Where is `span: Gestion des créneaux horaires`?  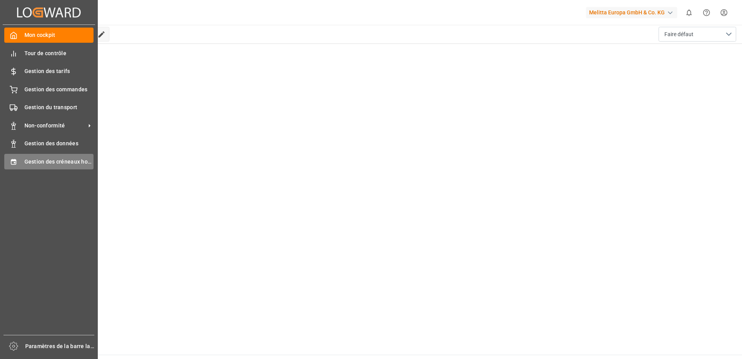
span: Gestion des créneaux horaires is located at coordinates (59, 161).